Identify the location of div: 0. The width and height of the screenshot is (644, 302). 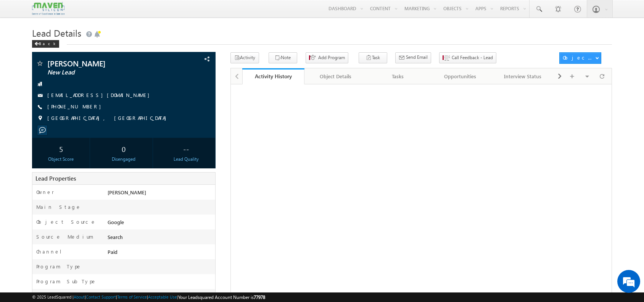
(124, 149).